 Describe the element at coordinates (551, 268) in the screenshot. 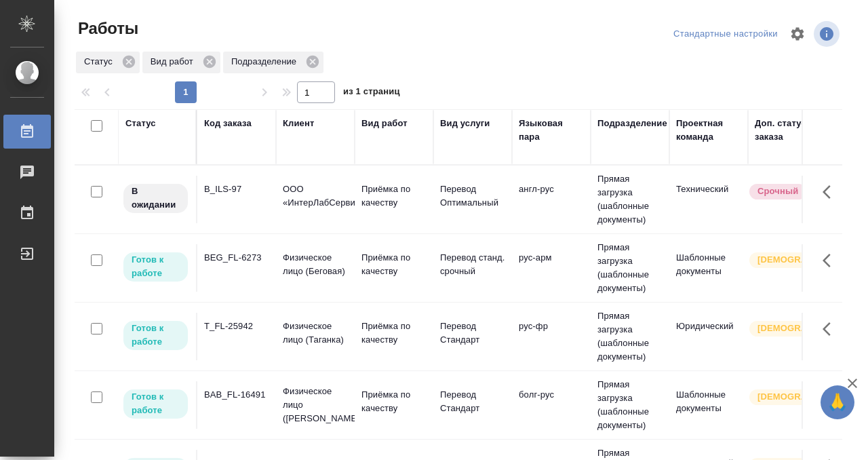

I see `td: рус-арм` at that location.